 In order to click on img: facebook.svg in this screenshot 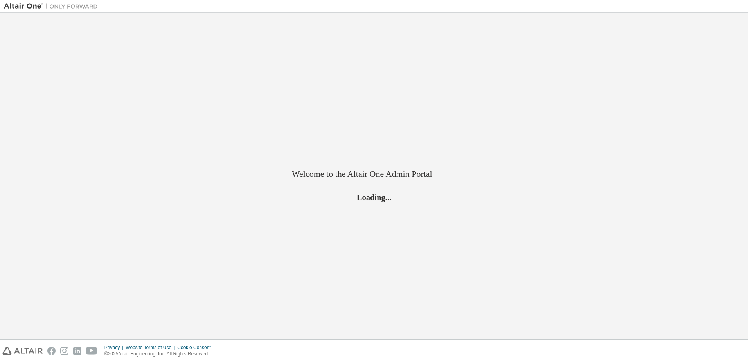, I will do `click(51, 350)`.